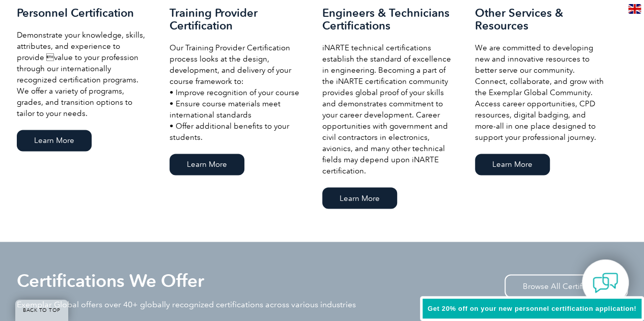 The height and width of the screenshot is (321, 644). What do you see at coordinates (83, 13) in the screenshot?
I see `h3: Personnel Certification` at bounding box center [83, 13].